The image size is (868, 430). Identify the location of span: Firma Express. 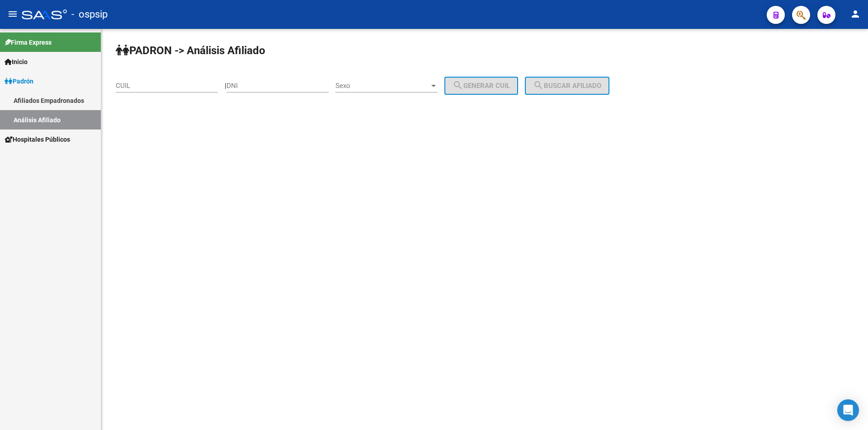
(28, 42).